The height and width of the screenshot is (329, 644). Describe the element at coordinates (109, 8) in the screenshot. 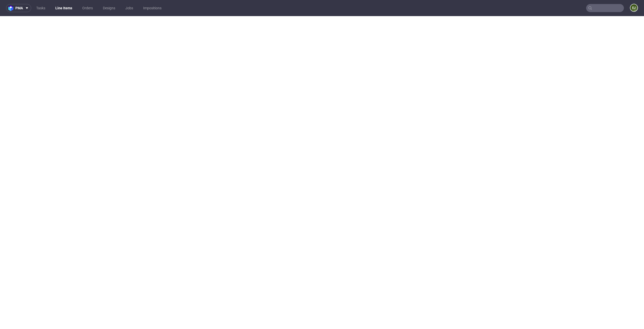

I see `a: Designs` at that location.